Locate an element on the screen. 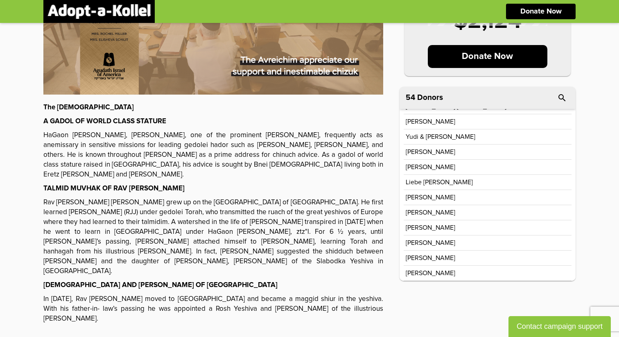 This screenshot has width=619, height=337. img: logonobg.png is located at coordinates (99, 11).